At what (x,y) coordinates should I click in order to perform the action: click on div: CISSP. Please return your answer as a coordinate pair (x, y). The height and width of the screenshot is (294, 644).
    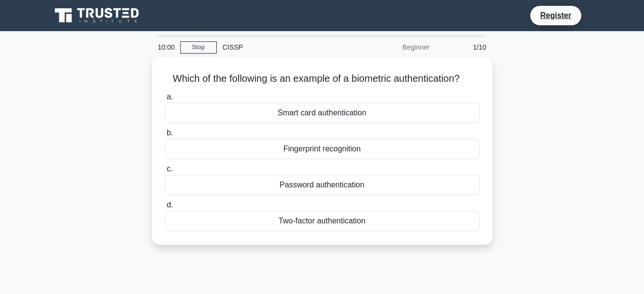
    Looking at the image, I should click on (284, 47).